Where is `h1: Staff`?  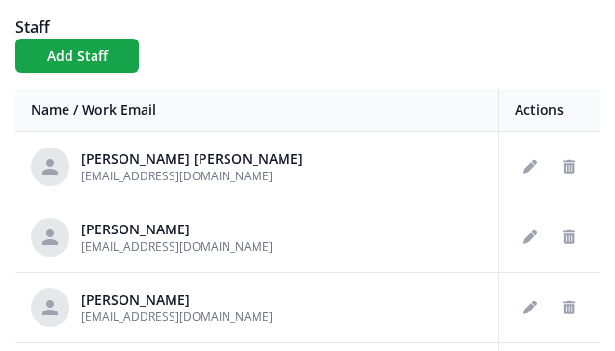 h1: Staff is located at coordinates (308, 27).